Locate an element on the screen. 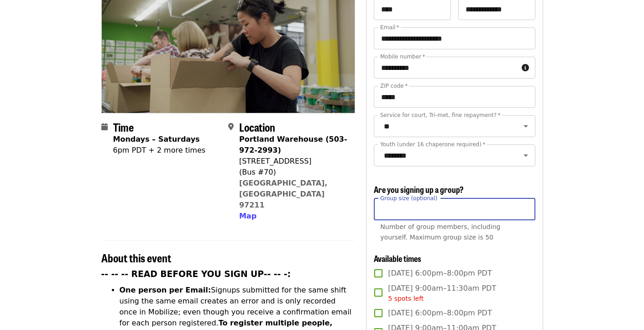 This screenshot has width=644, height=330. i: map-marker-alt icon is located at coordinates (231, 126).